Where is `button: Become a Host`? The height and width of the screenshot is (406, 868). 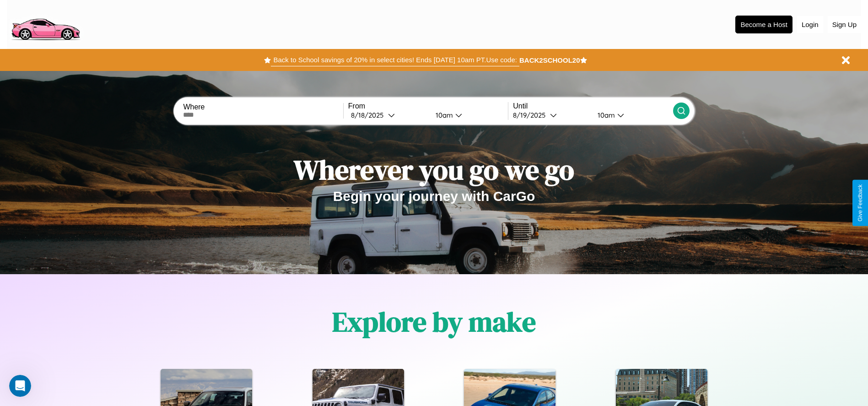 button: Become a Host is located at coordinates (764, 24).